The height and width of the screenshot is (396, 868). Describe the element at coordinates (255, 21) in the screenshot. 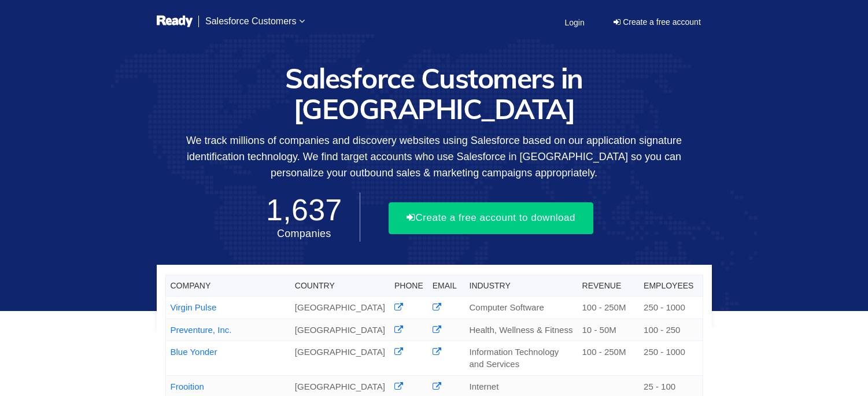

I see `a: Salesforce Customers` at that location.